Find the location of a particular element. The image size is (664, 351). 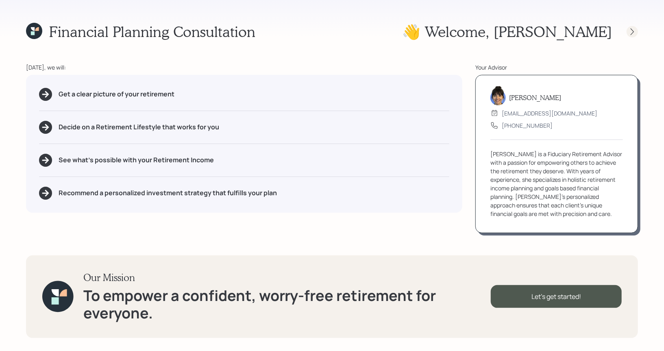

h3: Our Mission is located at coordinates (287, 277).